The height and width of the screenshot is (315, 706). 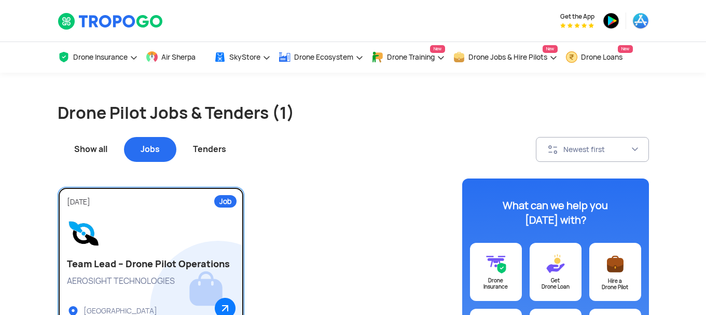 What do you see at coordinates (611, 21) in the screenshot?
I see `img: ic_playstore.png` at bounding box center [611, 21].